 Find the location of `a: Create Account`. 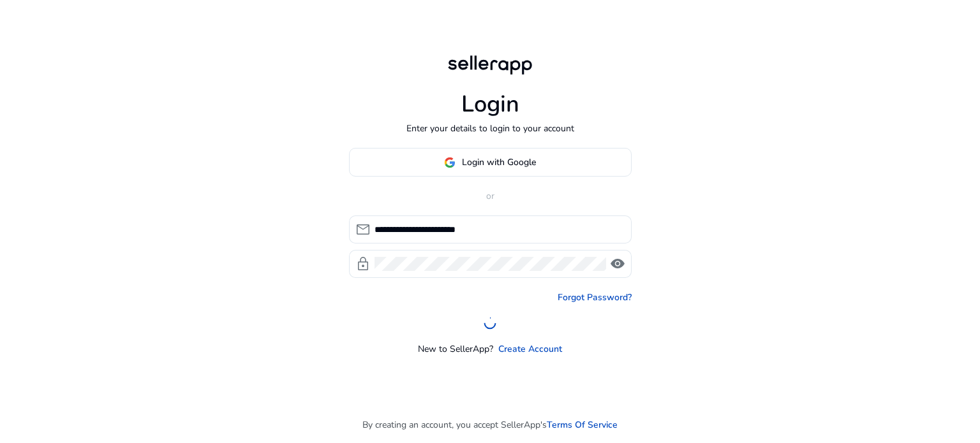

a: Create Account is located at coordinates (531, 349).